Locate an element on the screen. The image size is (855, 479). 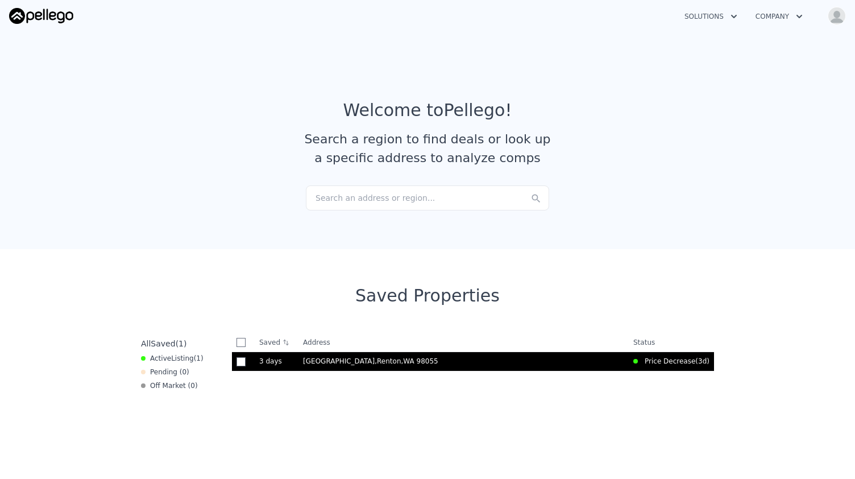
div: Saved Properties is located at coordinates (428, 296).